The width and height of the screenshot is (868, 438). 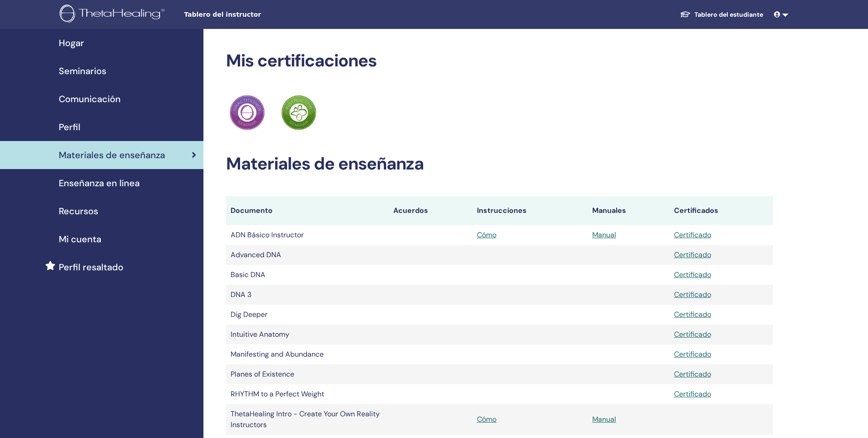 What do you see at coordinates (111, 155) in the screenshot?
I see `span: Materiales de enseñanza` at bounding box center [111, 155].